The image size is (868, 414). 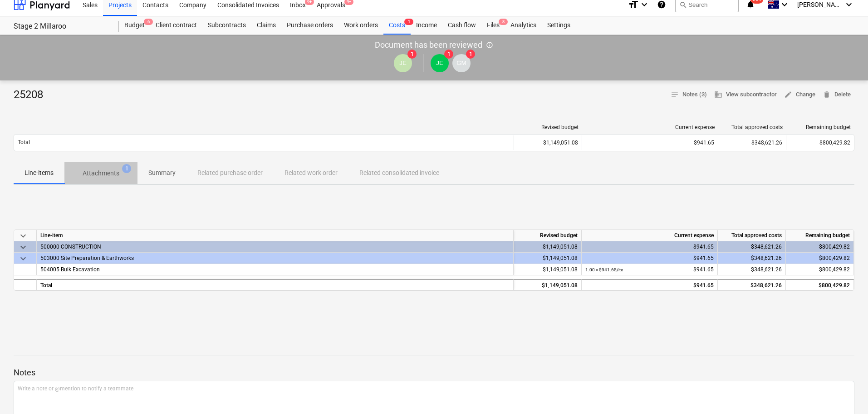 I want to click on div: Stage 2 Millaroo, so click(x=61, y=26).